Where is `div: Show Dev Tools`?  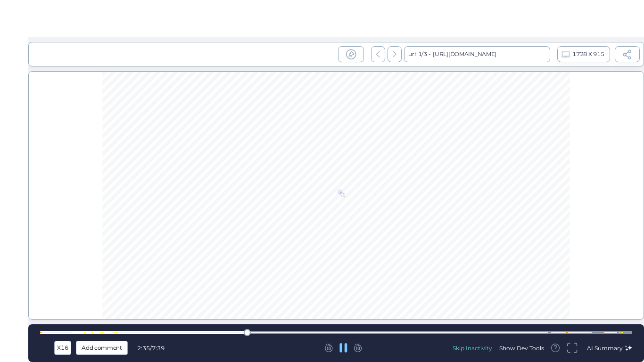 div: Show Dev Tools is located at coordinates (521, 348).